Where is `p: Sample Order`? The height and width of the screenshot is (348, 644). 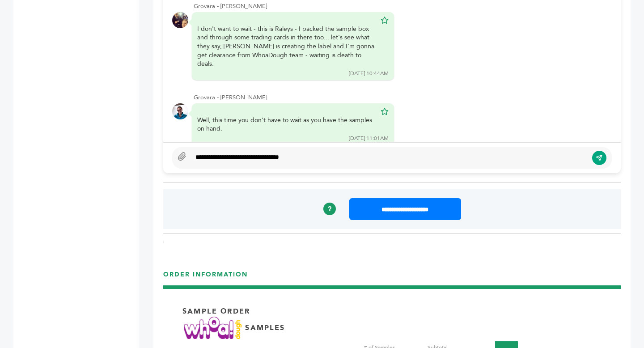 p: Sample Order is located at coordinates (216, 311).